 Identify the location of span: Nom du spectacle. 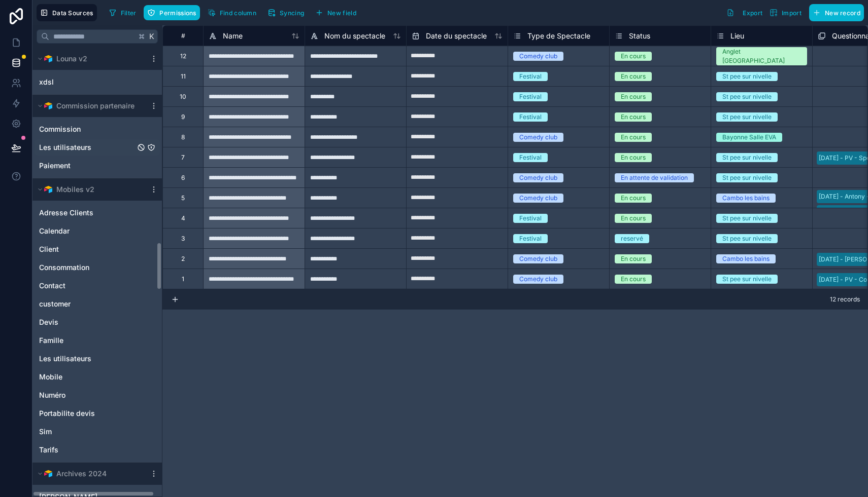
(354, 36).